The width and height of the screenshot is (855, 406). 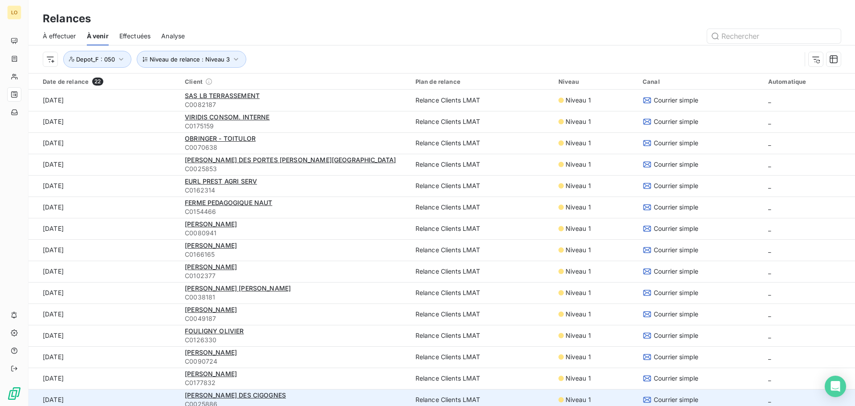 What do you see at coordinates (295, 254) in the screenshot?
I see `span: C0166165` at bounding box center [295, 254].